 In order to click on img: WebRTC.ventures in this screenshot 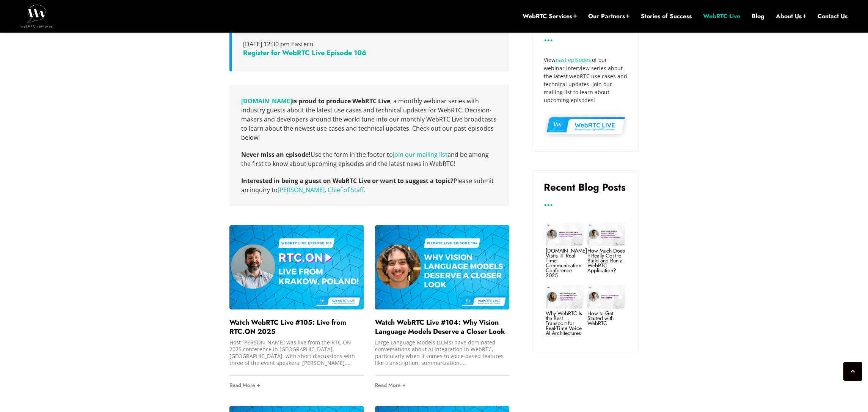, I will do `click(37, 16)`.